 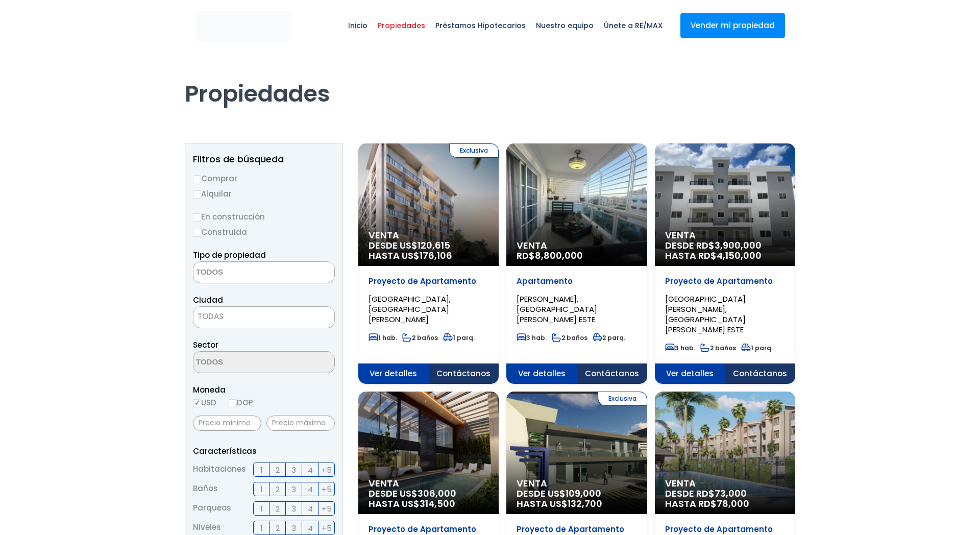 What do you see at coordinates (437, 503) in the screenshot?
I see `span: 314,500` at bounding box center [437, 503].